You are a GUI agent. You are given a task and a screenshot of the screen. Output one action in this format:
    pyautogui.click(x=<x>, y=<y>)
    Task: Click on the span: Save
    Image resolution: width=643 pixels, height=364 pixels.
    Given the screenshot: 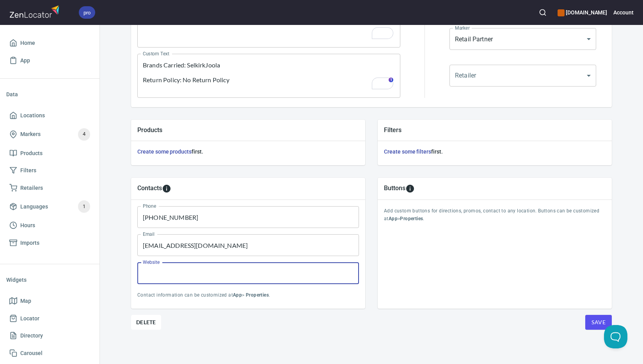 What is the action you would take?
    pyautogui.click(x=599, y=322)
    